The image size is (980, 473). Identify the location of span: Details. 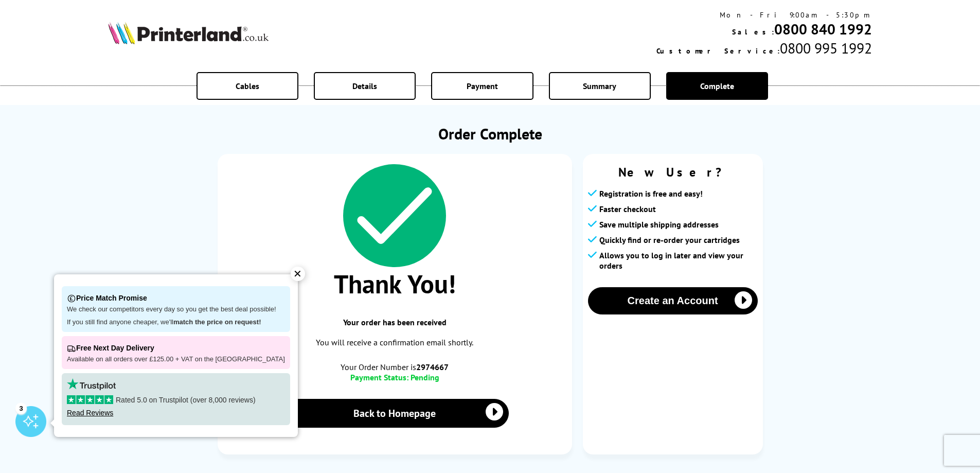
(365, 86).